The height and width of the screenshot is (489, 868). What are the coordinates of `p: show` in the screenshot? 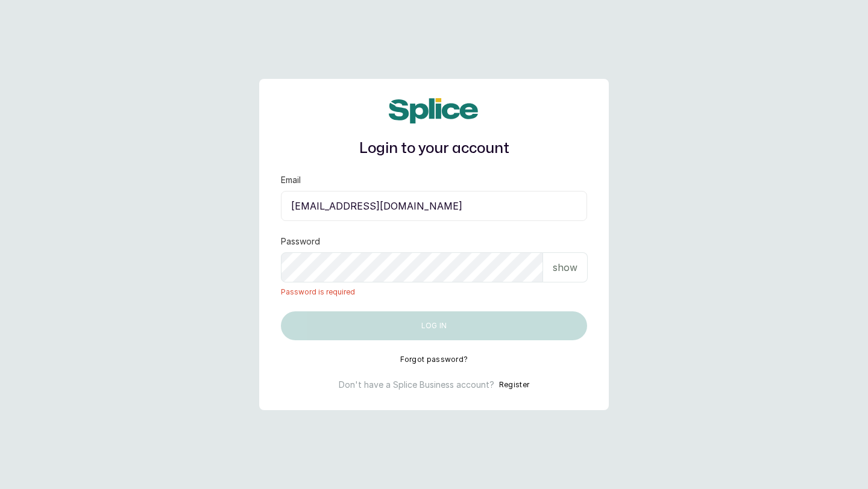 It's located at (565, 268).